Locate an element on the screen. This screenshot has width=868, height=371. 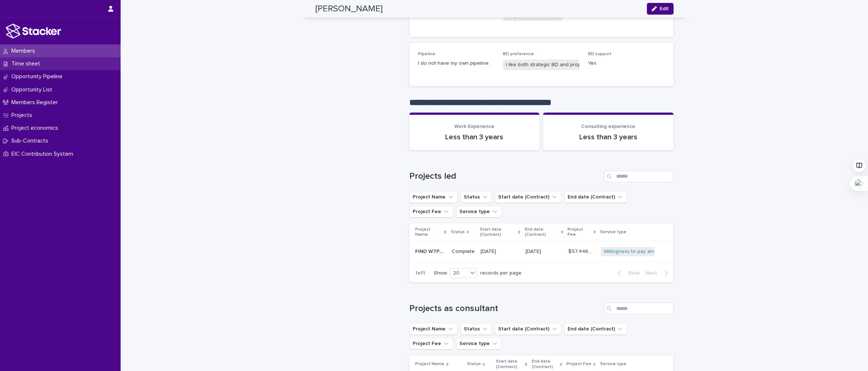
span: I like both strategic BD and proposal writing (see details above) is located at coordinates (541, 64).